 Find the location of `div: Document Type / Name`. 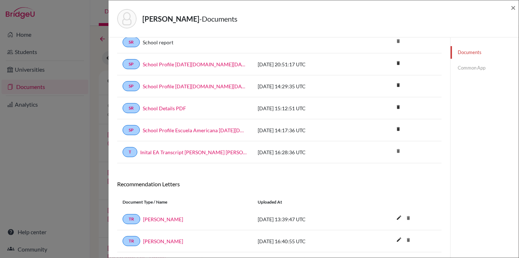

div: Document Type / Name is located at coordinates (184, 202).